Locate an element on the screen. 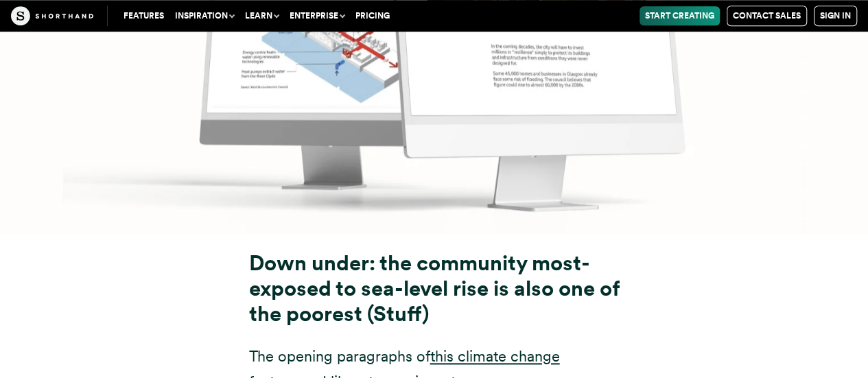 The image size is (868, 378). button: Enterprise is located at coordinates (317, 16).